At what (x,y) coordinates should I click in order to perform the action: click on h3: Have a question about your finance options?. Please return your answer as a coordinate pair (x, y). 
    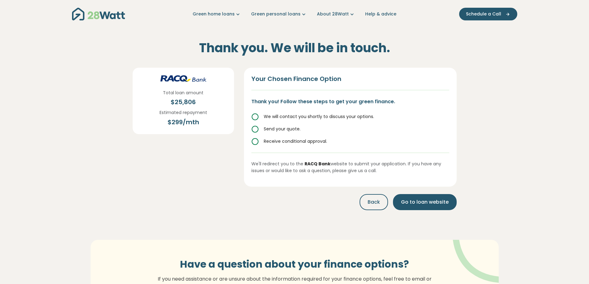
    Looking at the image, I should click on (295, 264).